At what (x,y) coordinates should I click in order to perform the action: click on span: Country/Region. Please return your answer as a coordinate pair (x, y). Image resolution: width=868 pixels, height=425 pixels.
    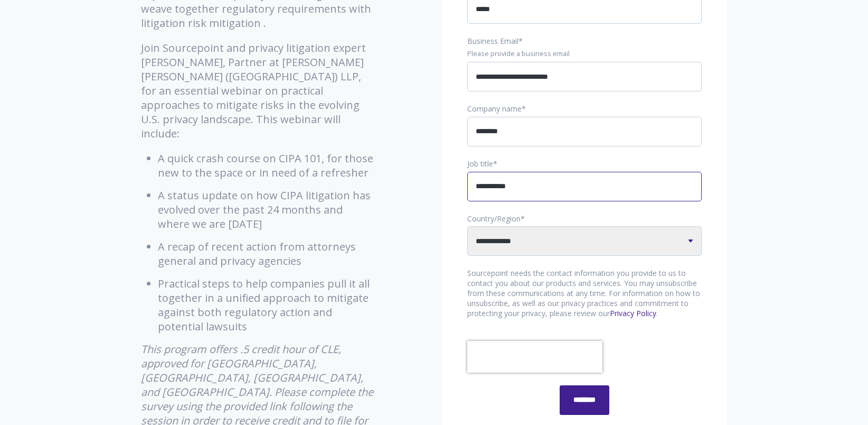
    Looking at the image, I should click on (494, 218).